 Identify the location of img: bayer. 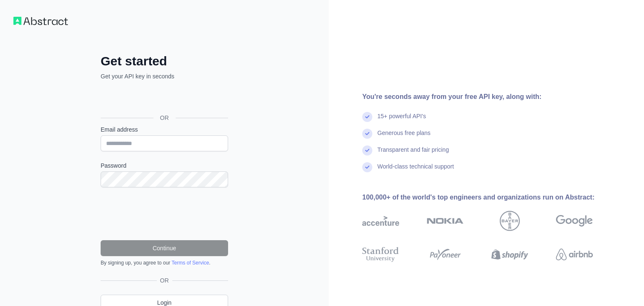
(510, 221).